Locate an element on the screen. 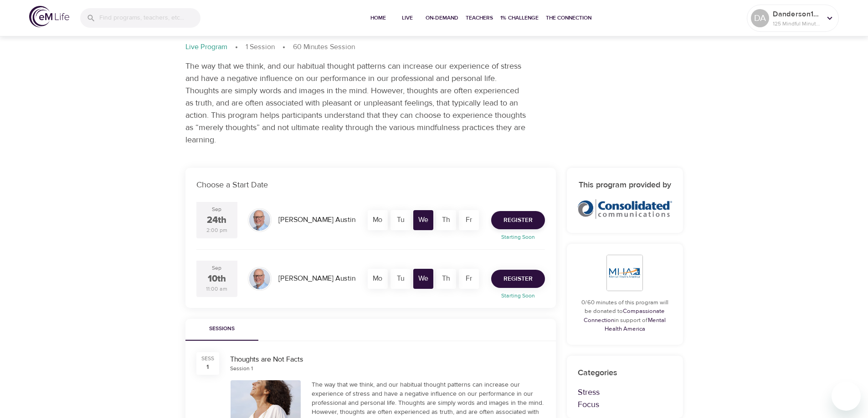 The width and height of the screenshot is (868, 418). a: Compassionate Connection is located at coordinates (624, 316).